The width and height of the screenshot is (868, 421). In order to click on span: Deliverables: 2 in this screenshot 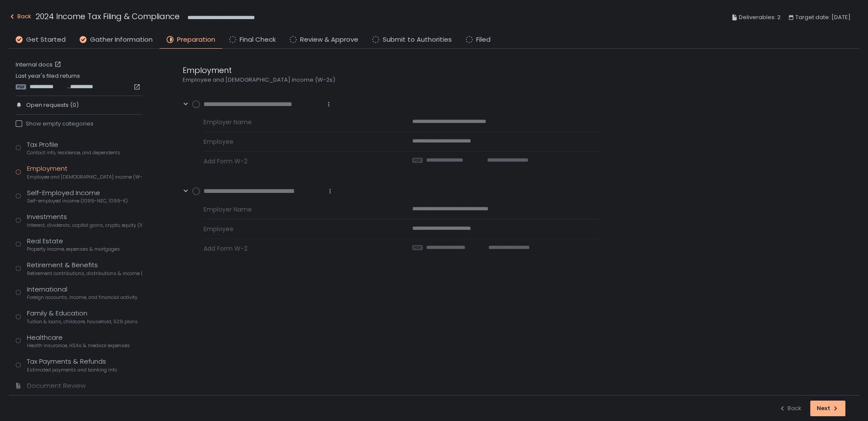, I will do `click(760, 17)`.